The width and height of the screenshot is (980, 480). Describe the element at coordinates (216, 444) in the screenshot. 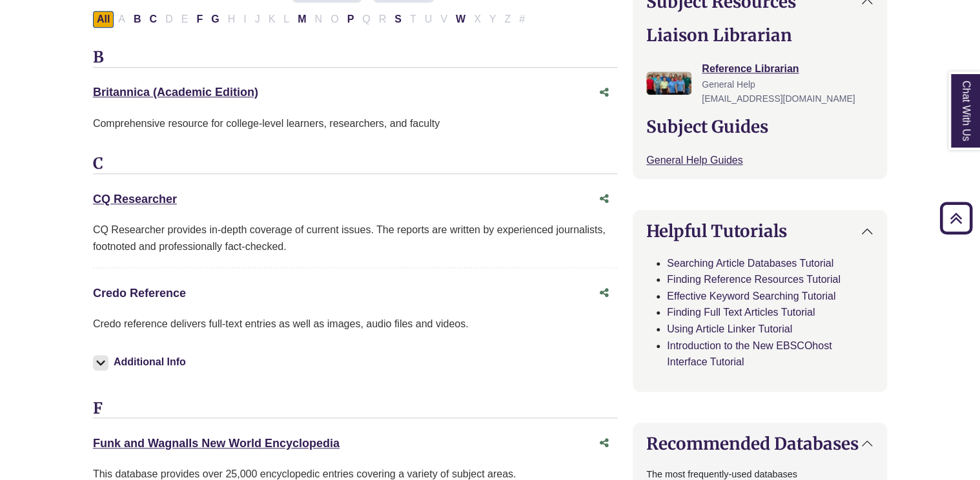

I see `a: Funk and Wagnalls New World Encyclopedia` at that location.